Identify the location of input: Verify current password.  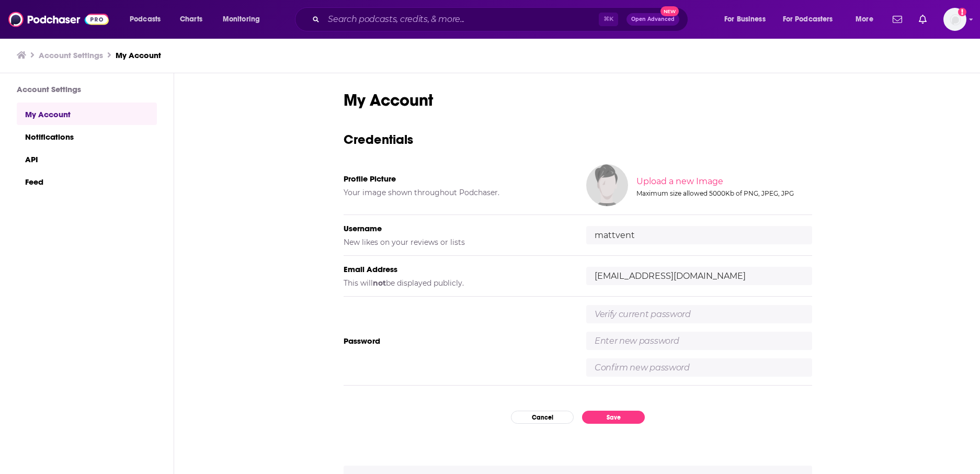
(699, 314).